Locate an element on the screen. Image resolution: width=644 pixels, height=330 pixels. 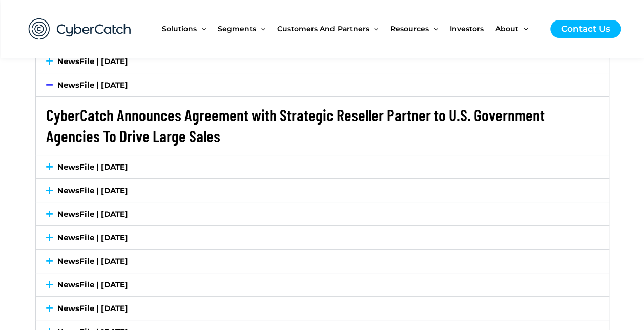
span: Customers and Partners is located at coordinates (323, 29).